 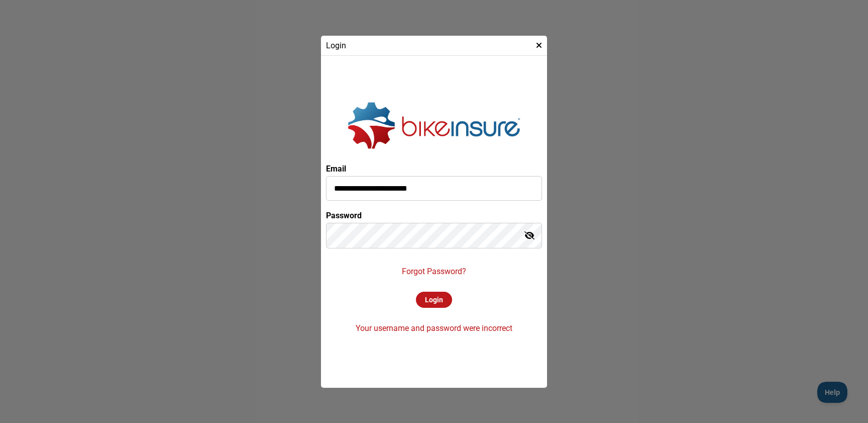 What do you see at coordinates (343, 215) in the screenshot?
I see `label: Password` at bounding box center [343, 215].